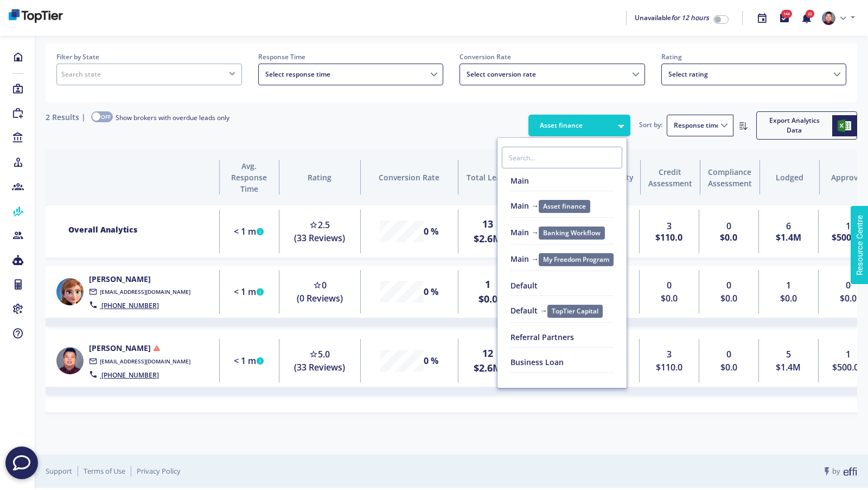 This screenshot has height=490, width=868. What do you see at coordinates (794, 125) in the screenshot?
I see `div: Export Analytics Data` at bounding box center [794, 125].